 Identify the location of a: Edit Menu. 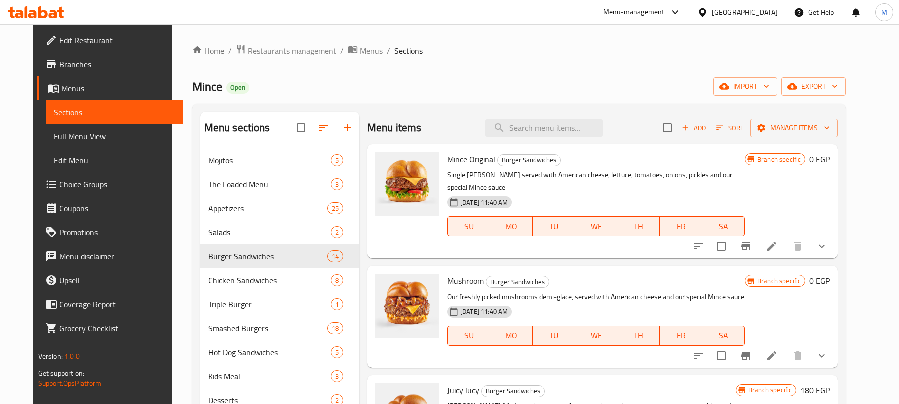
(115, 160).